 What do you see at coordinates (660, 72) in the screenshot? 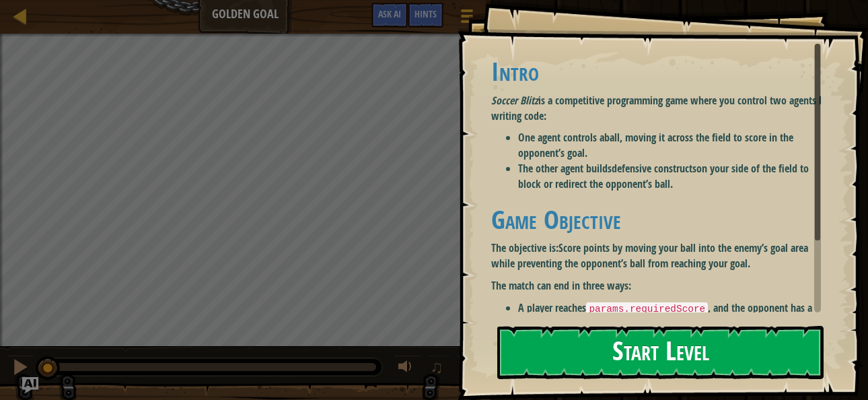
I see `h1: Intro` at bounding box center [660, 72].